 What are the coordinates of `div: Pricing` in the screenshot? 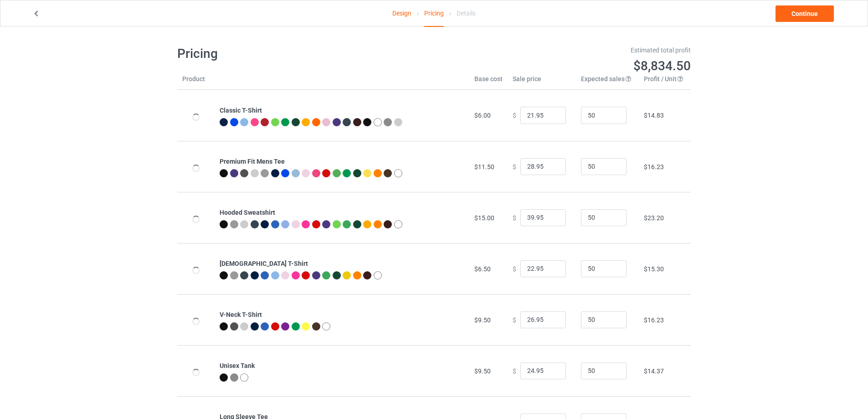 It's located at (434, 14).